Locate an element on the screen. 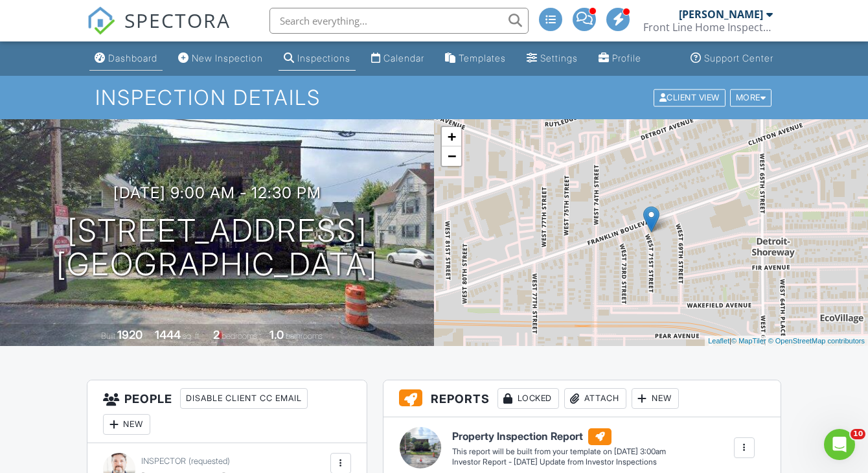  a: Dashboard is located at coordinates (126, 59).